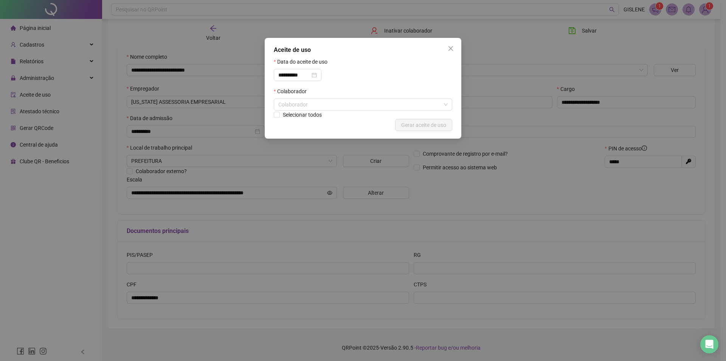 Image resolution: width=726 pixels, height=361 pixels. What do you see at coordinates (710, 344) in the screenshot?
I see `div: Open Intercom Messenger` at bounding box center [710, 344].